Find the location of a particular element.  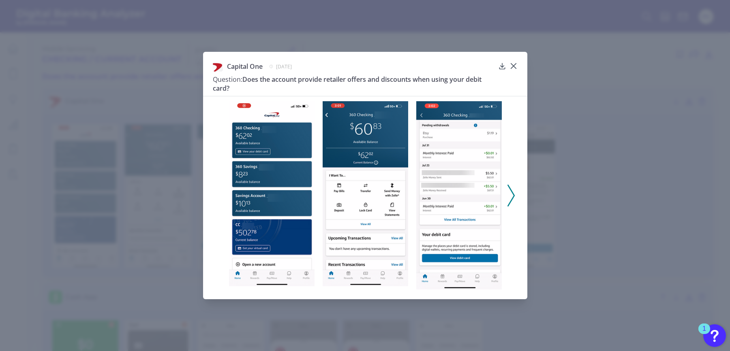

div: 1 is located at coordinates (704, 334).